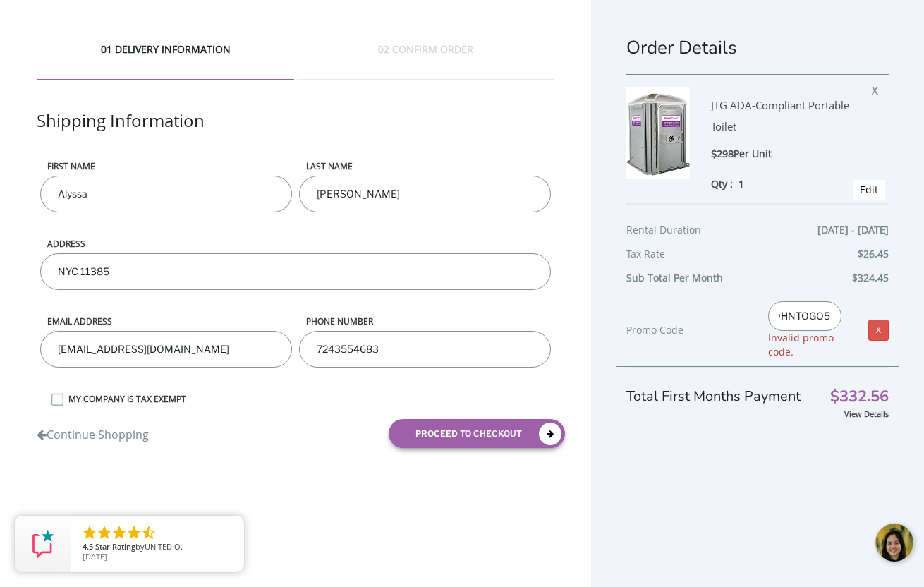 This screenshot has width=924, height=587. What do you see at coordinates (758, 387) in the screenshot?
I see `div: Total First Months Payment` at bounding box center [758, 387].